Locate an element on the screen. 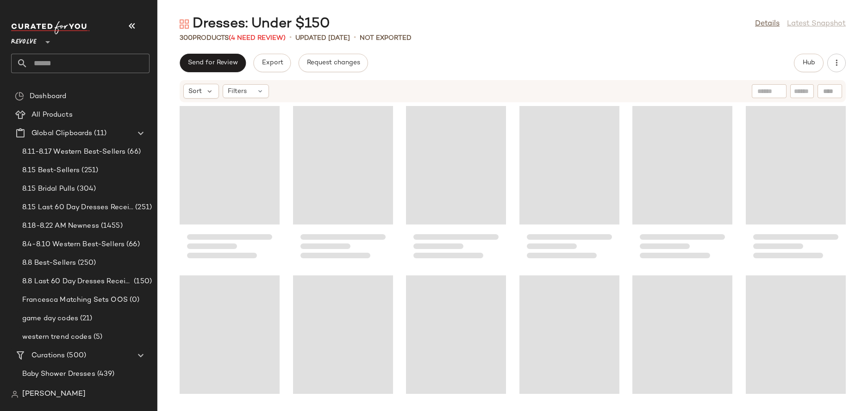 The height and width of the screenshot is (411, 868). span: Request changes is located at coordinates (333, 63).